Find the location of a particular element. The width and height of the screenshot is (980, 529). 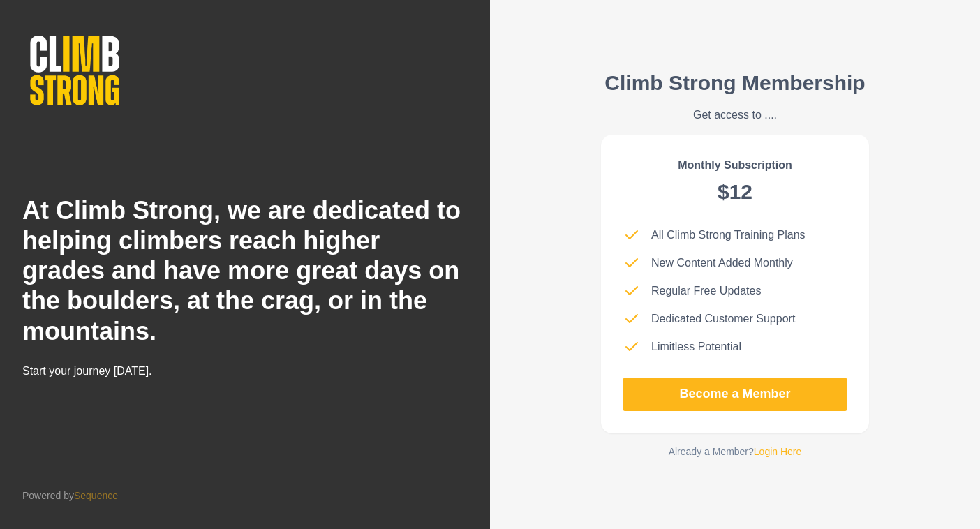

p: Get access to .... is located at coordinates (734, 115).